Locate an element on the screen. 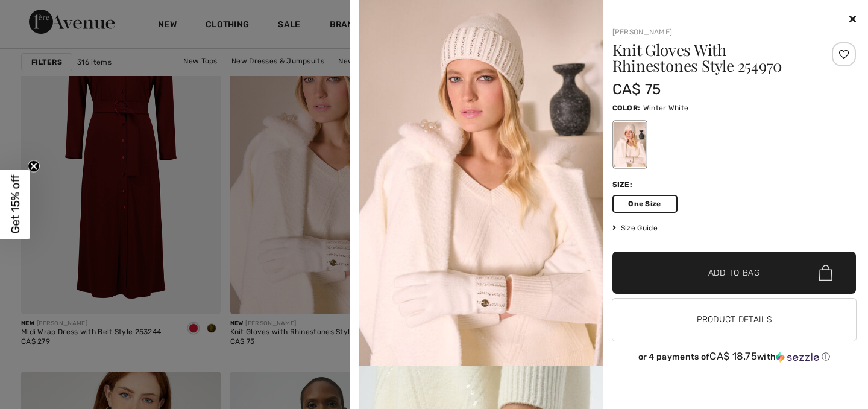 Image resolution: width=868 pixels, height=409 pixels. span: CA$ 75 is located at coordinates (636, 89).